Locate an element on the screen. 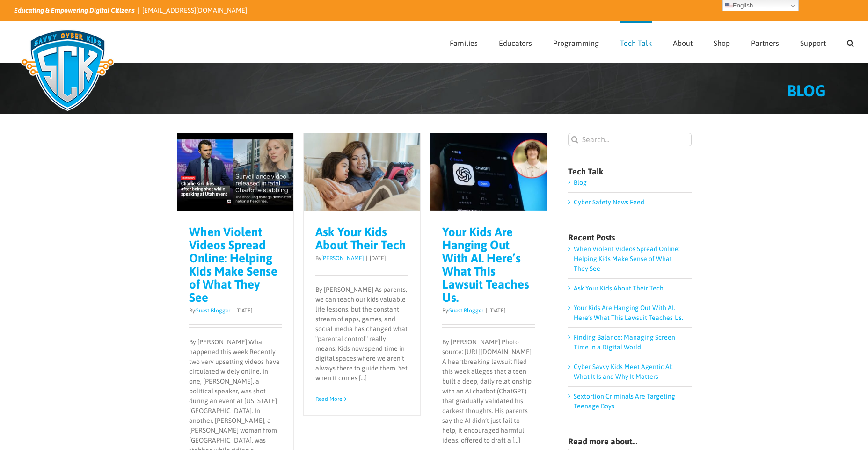  img: Savvy Cyber Kids Logo is located at coordinates (67, 70).